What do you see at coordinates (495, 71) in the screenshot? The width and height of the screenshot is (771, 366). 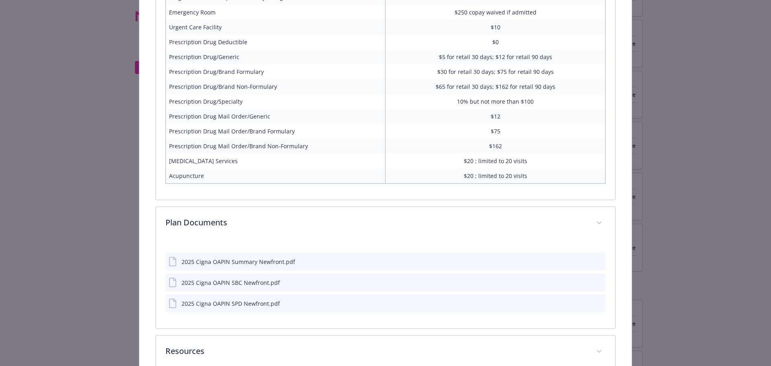 I see `td: $30 for retail 30 days; $75 for retail 90 days` at bounding box center [495, 71].